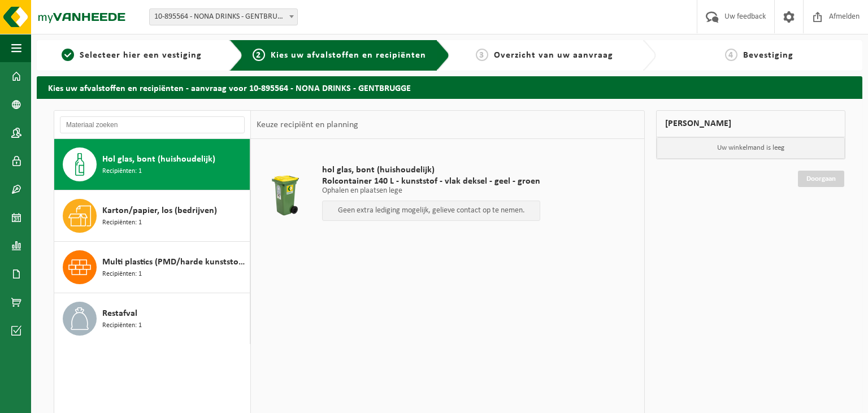  I want to click on button: Hol glas, bont (huishoudelijk) Recipiënten: 1, so click(152, 164).